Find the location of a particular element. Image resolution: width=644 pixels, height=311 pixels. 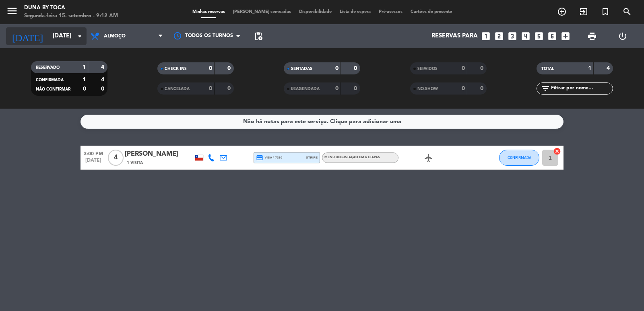

i: looks_one is located at coordinates (486, 36).